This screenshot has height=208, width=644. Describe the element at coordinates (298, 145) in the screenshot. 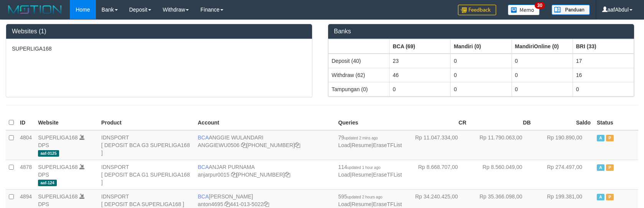

I see `a: Copy 4062213373 to clipboard` at that location.